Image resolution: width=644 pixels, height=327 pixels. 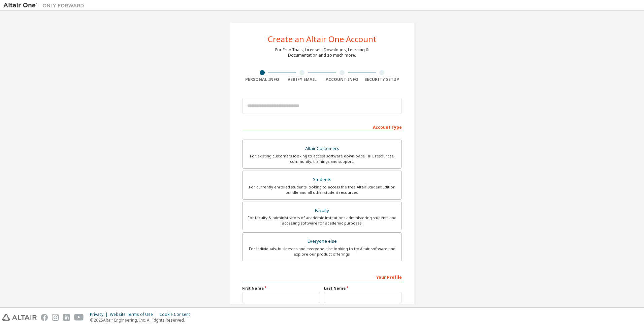 What do you see at coordinates (322, 251) in the screenshot?
I see `div: For individuals, businesses and everyone else looking to try Altair software and explore our prod...` at bounding box center [322, 251].